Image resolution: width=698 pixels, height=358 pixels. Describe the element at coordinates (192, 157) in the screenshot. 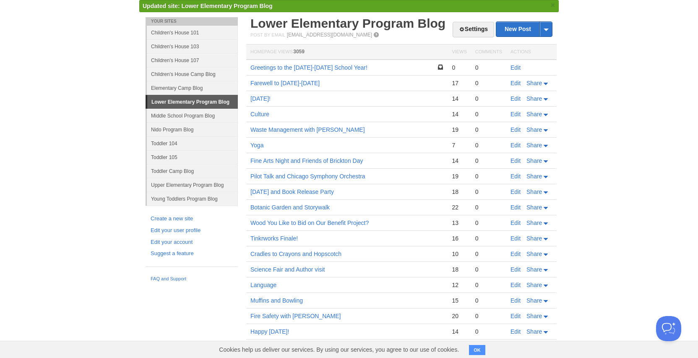

I see `a: Toddler 105` at that location.